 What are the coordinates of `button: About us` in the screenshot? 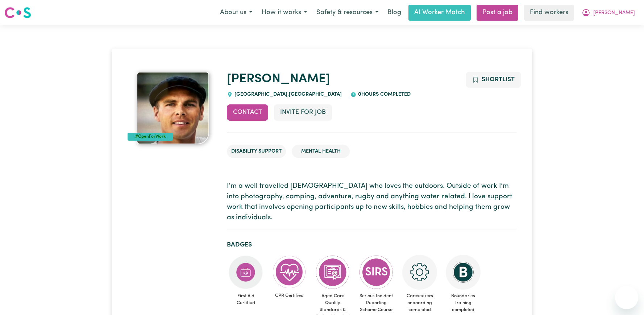 It's located at (236, 12).